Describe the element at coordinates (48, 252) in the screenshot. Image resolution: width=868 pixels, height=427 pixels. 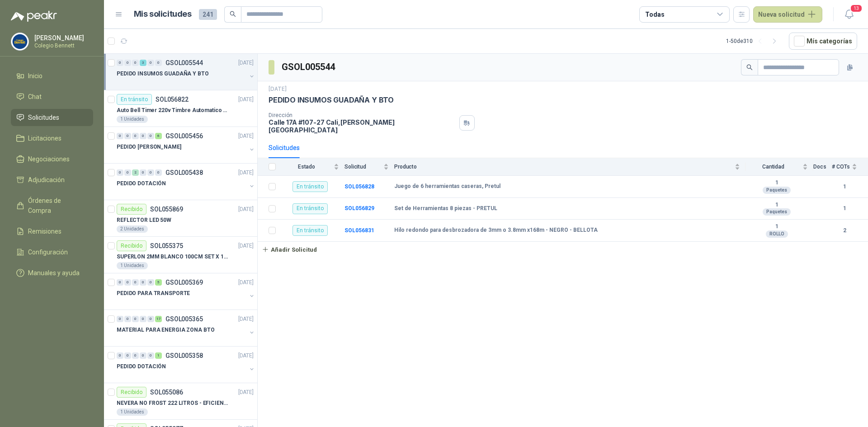
I see `span: Configuración` at that location.